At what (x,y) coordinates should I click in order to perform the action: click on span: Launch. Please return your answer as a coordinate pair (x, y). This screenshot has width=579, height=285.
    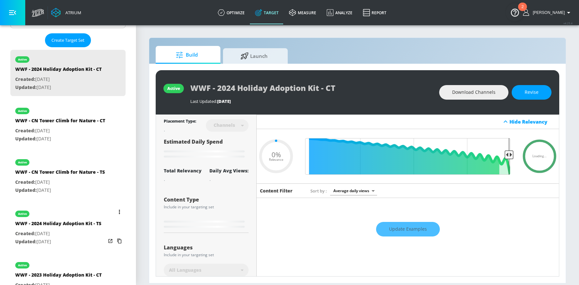
    Looking at the image, I should click on (254, 56).